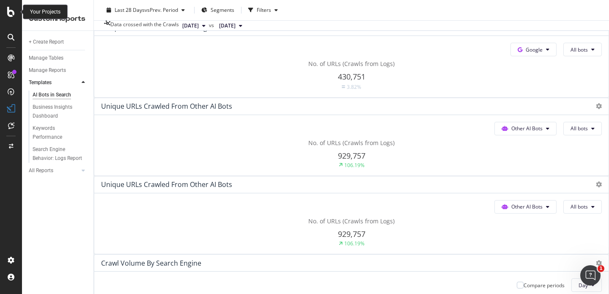 This screenshot has width=609, height=294. Describe the element at coordinates (57, 112) in the screenshot. I see `div: Business Insights Dashboard` at that location.